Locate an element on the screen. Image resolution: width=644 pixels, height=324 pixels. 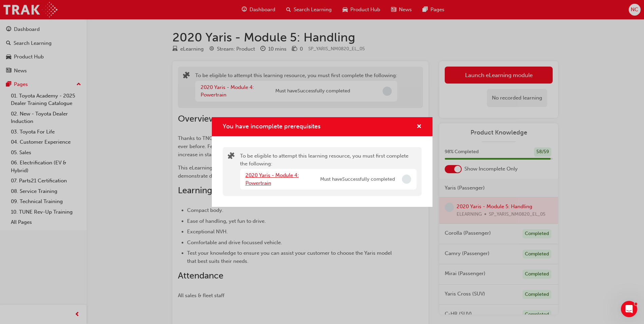
button: cross-icon is located at coordinates (419, 127).